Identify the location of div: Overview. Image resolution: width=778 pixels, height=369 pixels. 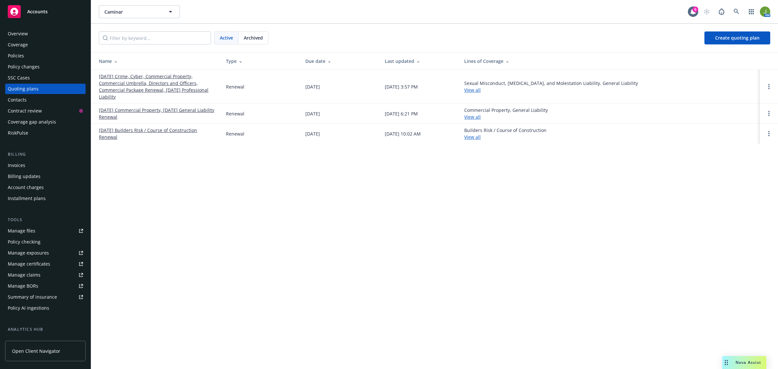
(18, 34).